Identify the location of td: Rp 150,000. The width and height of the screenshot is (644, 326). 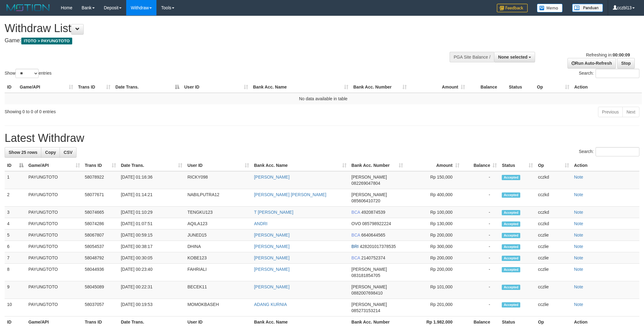
(434, 180).